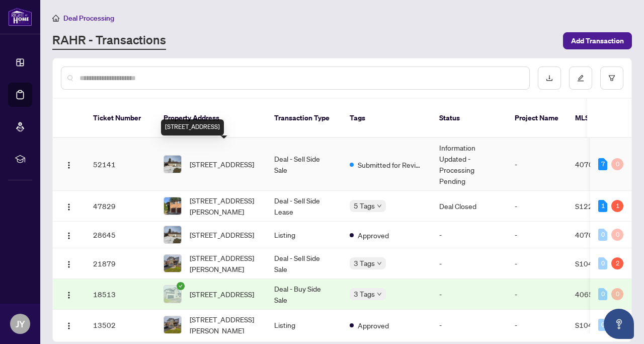 This screenshot has height=344, width=644. I want to click on th: Property Address, so click(211, 118).